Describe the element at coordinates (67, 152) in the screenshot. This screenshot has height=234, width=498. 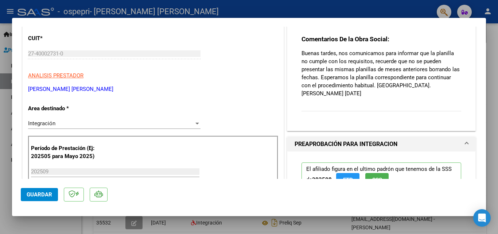
I see `p: Período de Prestación (Ej: 202505 para Mayo 2025)` at that location.